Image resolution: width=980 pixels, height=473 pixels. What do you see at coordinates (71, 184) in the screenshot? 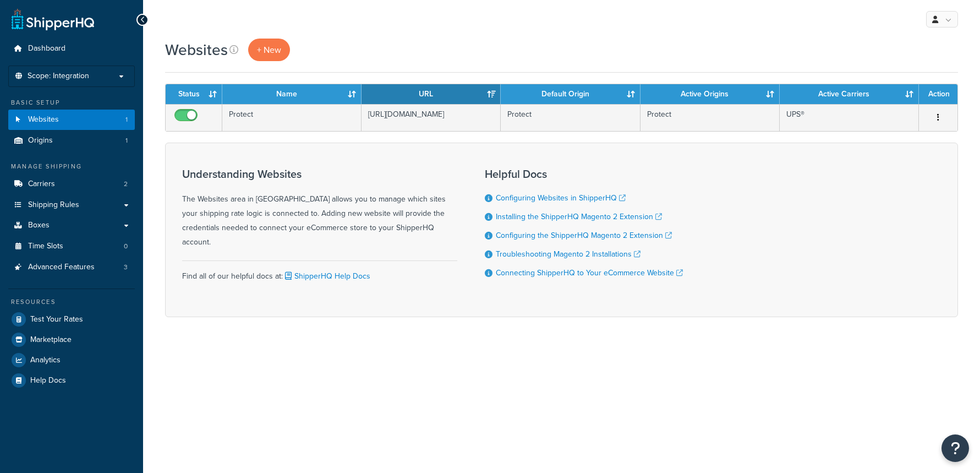
I see `li: Carriers` at bounding box center [71, 184].